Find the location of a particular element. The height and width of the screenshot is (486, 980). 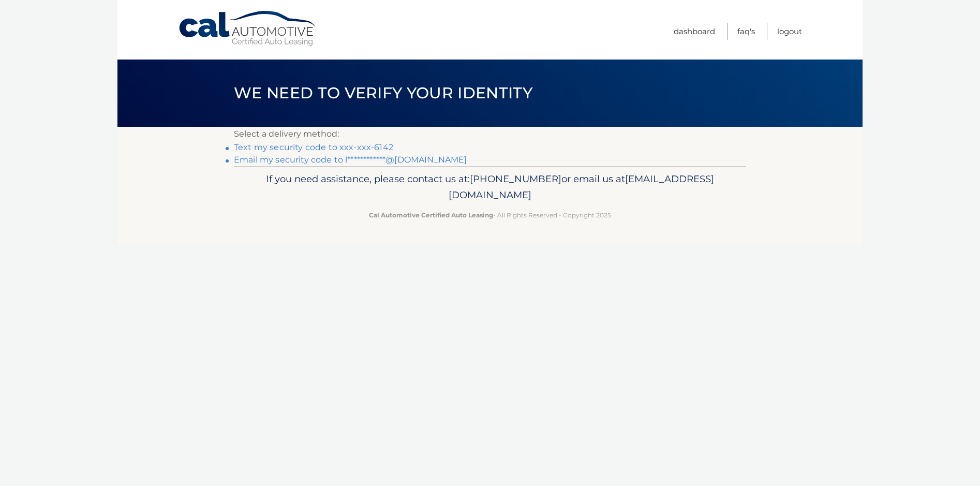

a: FAQ's is located at coordinates (746, 31).